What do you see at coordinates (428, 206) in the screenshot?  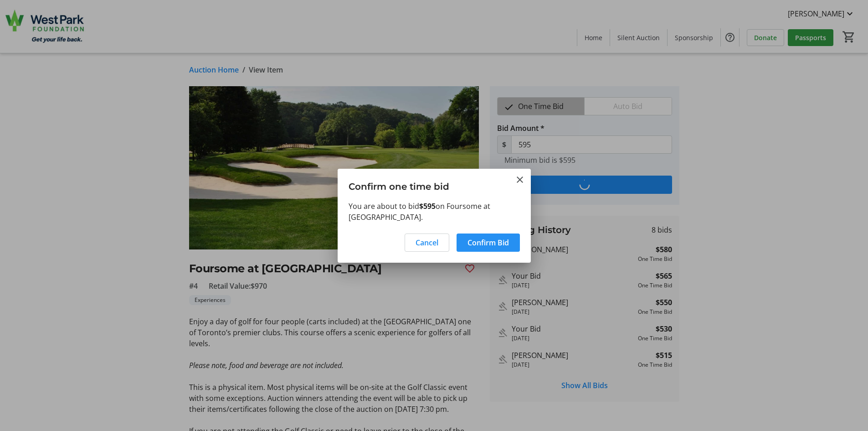 I see `strong: $595` at bounding box center [428, 206].